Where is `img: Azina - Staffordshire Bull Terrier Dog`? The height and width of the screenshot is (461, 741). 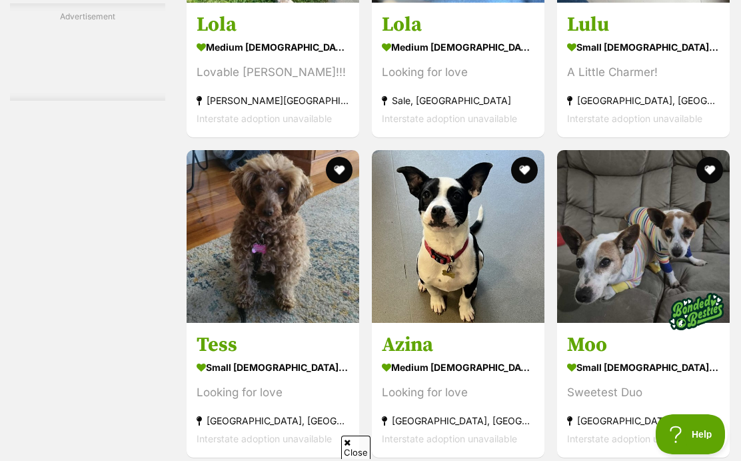
img: Azina - Staffordshire Bull Terrier Dog is located at coordinates (458, 236).